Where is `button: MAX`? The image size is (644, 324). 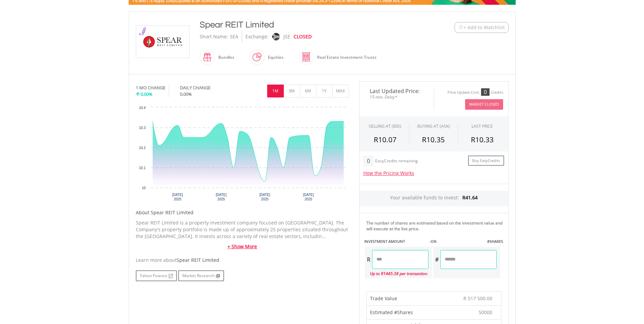
button: MAX is located at coordinates (340, 91).